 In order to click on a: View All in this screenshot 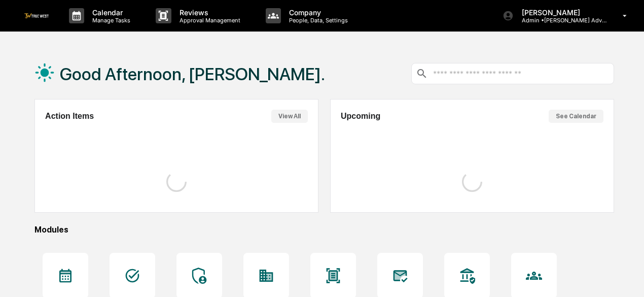, I will do `click(290, 117)`.